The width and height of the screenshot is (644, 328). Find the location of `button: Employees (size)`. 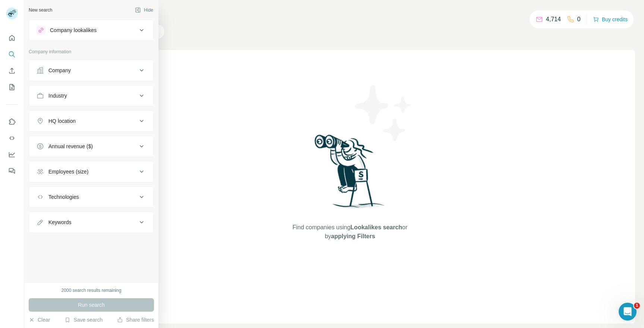

button: Employees (size) is located at coordinates (91, 172).